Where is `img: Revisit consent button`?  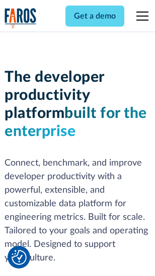 img: Revisit consent button is located at coordinates (19, 258).